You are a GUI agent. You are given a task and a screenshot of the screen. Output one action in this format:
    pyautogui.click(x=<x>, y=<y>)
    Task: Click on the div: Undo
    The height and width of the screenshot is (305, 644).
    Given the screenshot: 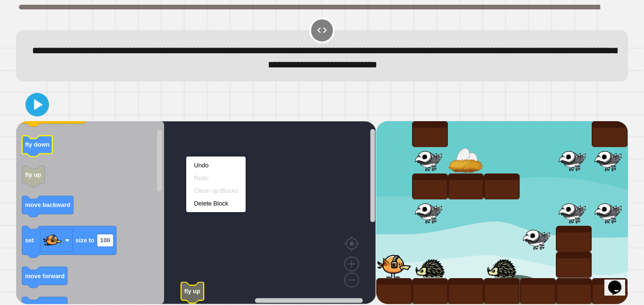 What is the action you would take?
    pyautogui.click(x=216, y=165)
    